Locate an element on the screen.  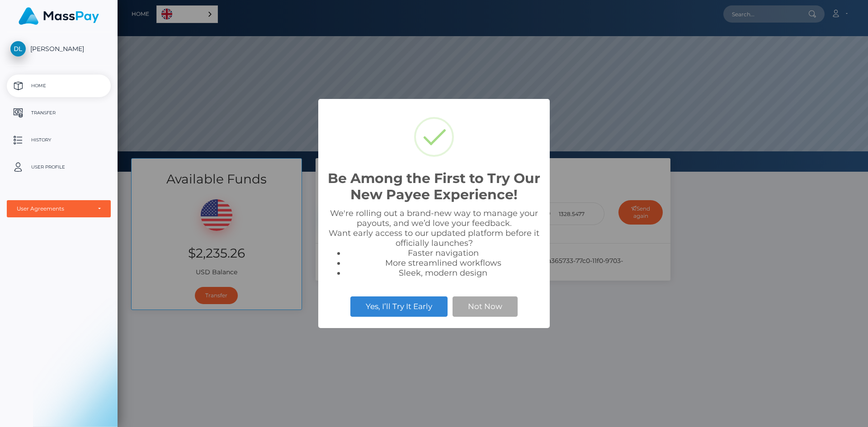
li: Faster navigation is located at coordinates (443, 253).